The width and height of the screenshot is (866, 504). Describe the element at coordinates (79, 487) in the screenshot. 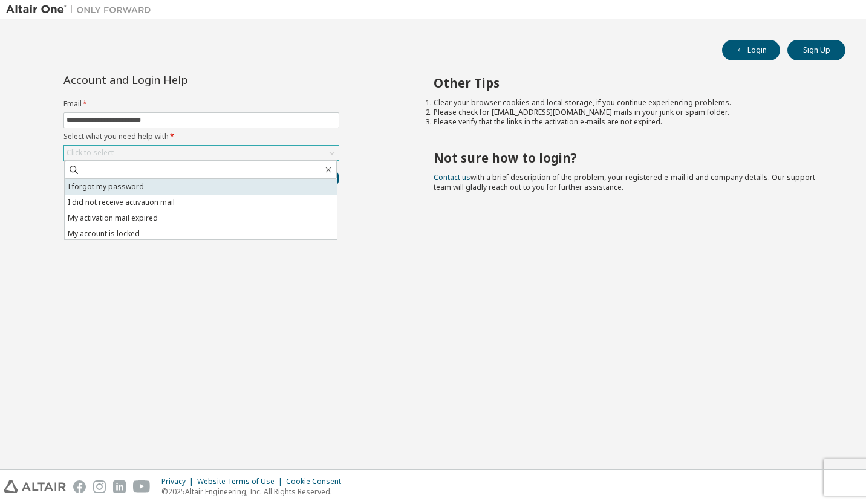

I see `img: facebook.svg` at that location.